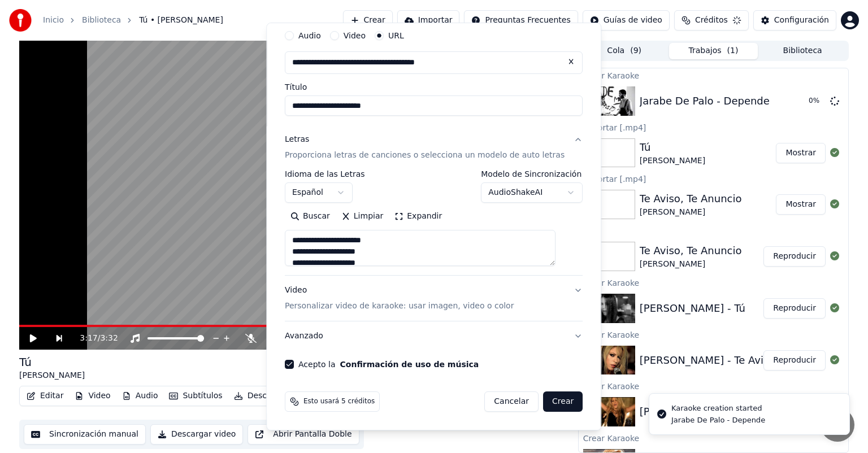 The image size is (868, 453). What do you see at coordinates (310, 216) in the screenshot?
I see `button: Buscar` at bounding box center [310, 216].